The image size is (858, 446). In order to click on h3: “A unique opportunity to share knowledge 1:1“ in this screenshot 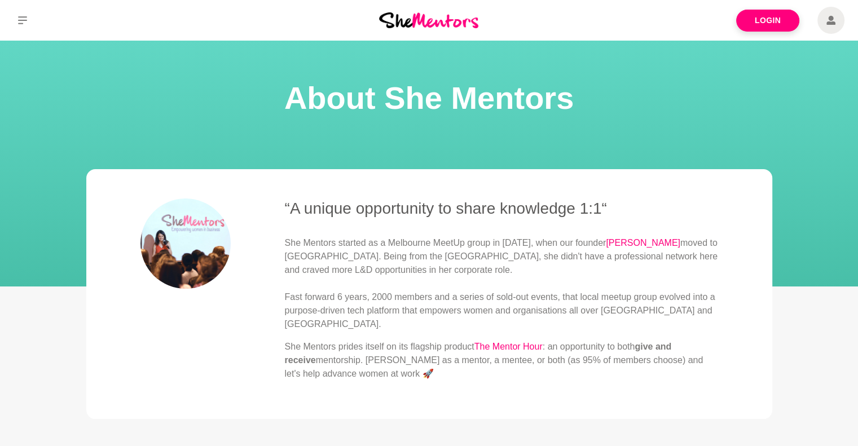, I will do `click(501, 208)`.